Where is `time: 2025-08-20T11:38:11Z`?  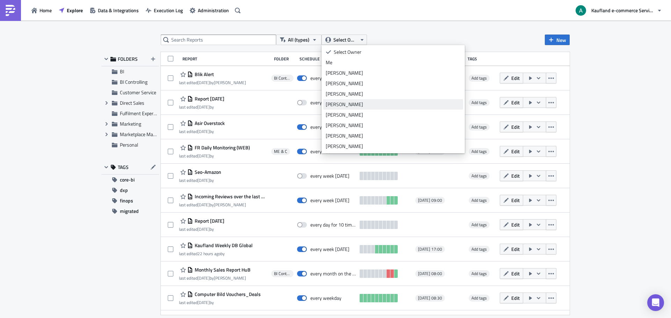 time: 2025-08-20T11:38:11Z is located at coordinates (203, 131).